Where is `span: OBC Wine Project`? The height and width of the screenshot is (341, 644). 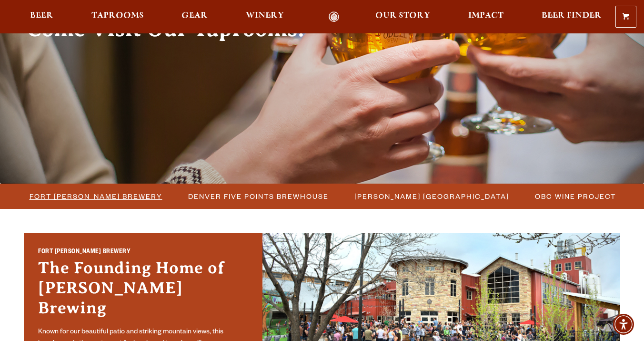 span: OBC Wine Project is located at coordinates (575, 196).